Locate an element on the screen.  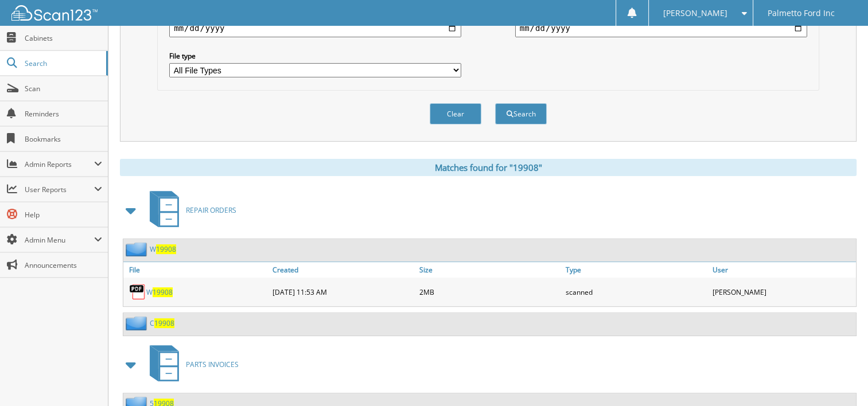
label: File type is located at coordinates (315, 56).